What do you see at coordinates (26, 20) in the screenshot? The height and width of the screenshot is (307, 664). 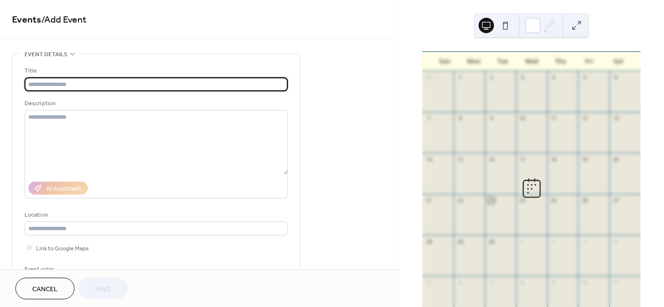 I see `a: Events` at bounding box center [26, 20].